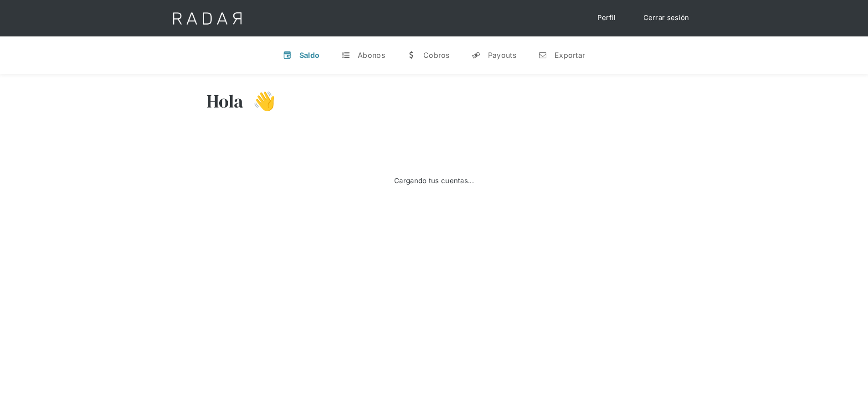 This screenshot has width=868, height=415. What do you see at coordinates (666, 18) in the screenshot?
I see `a: Cerrar sesión` at bounding box center [666, 18].